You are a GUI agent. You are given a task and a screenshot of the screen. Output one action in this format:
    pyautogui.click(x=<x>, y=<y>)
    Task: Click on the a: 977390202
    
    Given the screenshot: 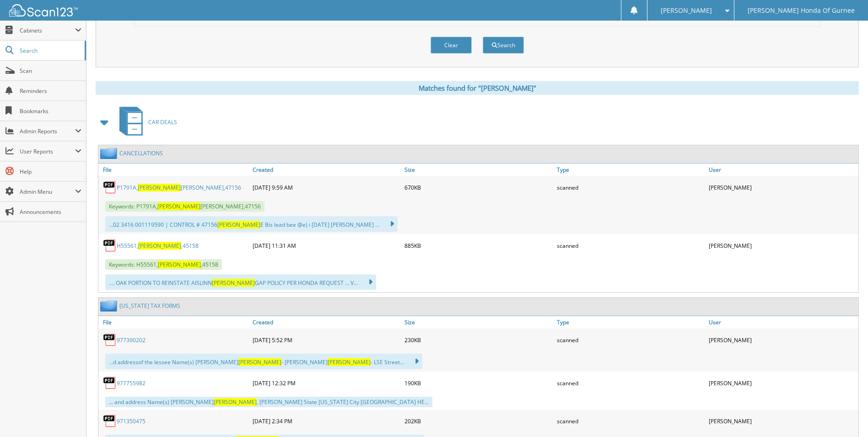 What is the action you would take?
    pyautogui.click(x=131, y=340)
    